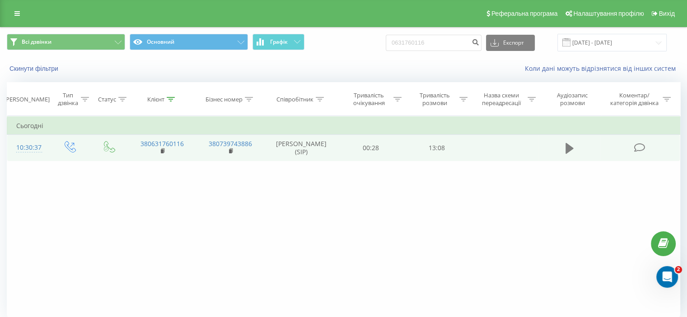  I want to click on div: Клієнт, so click(156, 99).